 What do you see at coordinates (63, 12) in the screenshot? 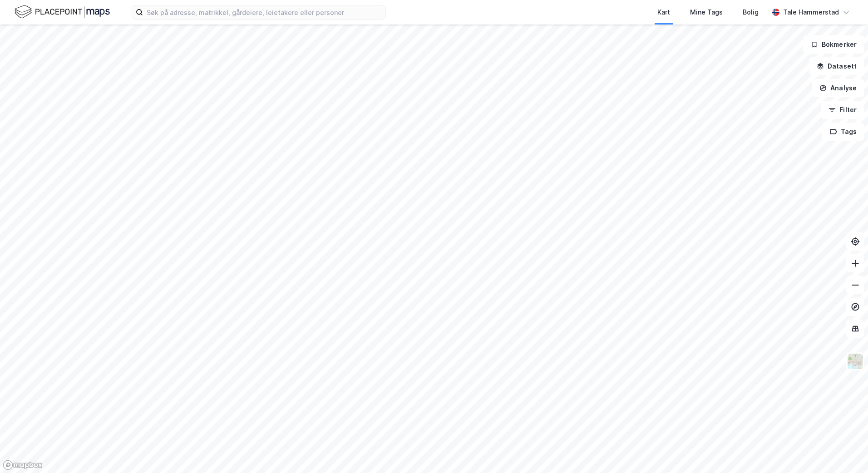
I see `img: logo.f888ab2527a4732fd821a326f86c7f29.svg` at bounding box center [63, 12].